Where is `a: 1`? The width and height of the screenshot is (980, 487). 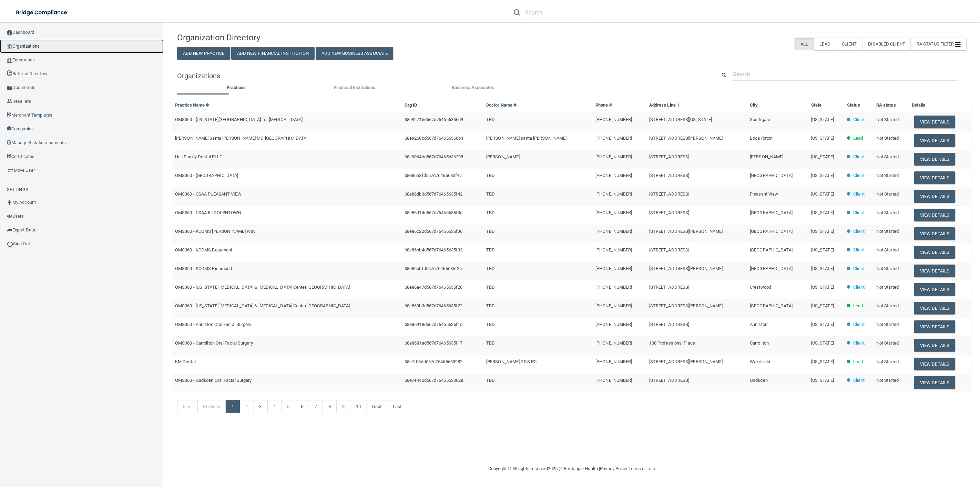
a: 1 is located at coordinates (233, 407).